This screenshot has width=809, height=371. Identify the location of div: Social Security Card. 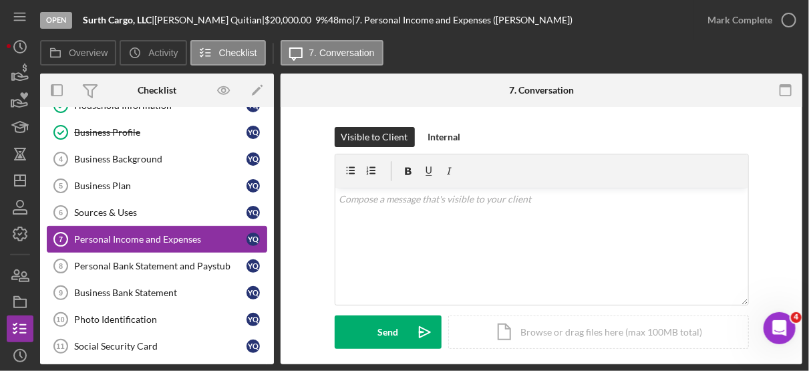
(160, 346).